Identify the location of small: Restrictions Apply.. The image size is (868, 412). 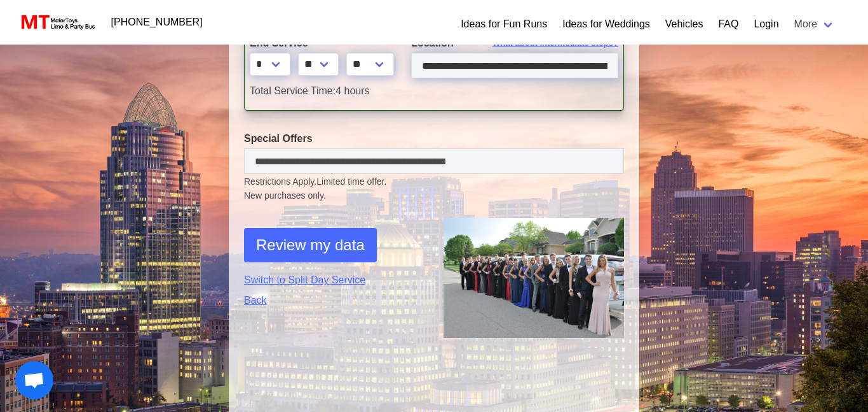
(434, 189).